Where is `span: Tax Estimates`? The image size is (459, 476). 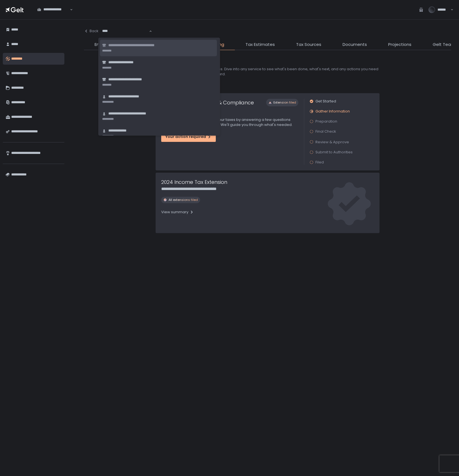
span: Tax Estimates is located at coordinates (260, 45).